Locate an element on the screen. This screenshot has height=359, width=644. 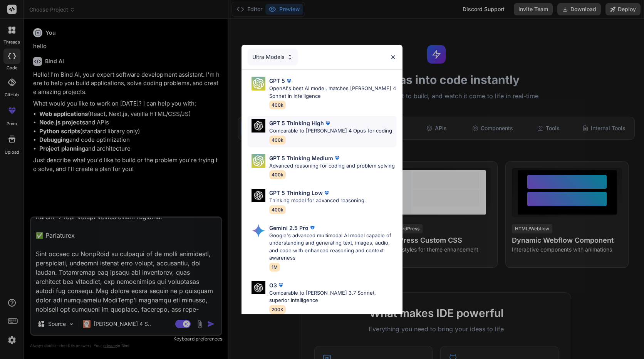
p: O3 is located at coordinates (273, 285).